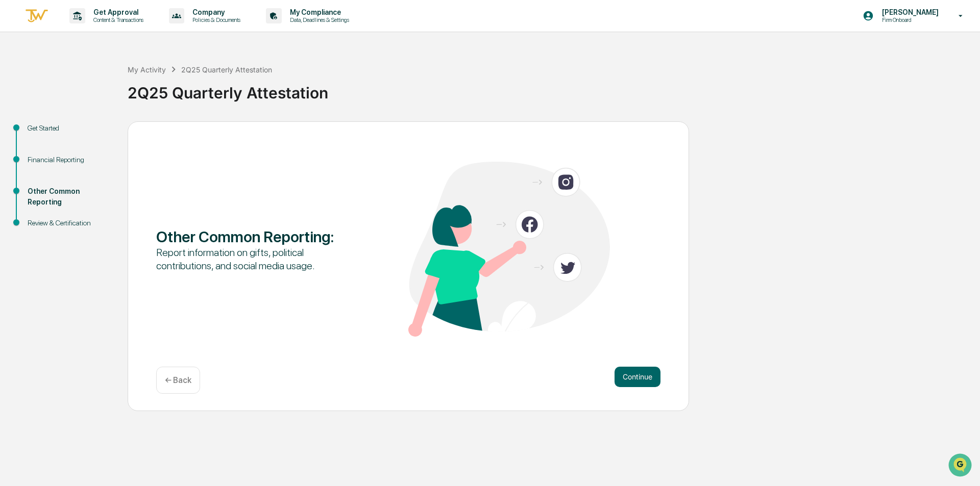 The width and height of the screenshot is (980, 486). Describe the element at coordinates (178, 380) in the screenshot. I see `p: ← Back` at that location.